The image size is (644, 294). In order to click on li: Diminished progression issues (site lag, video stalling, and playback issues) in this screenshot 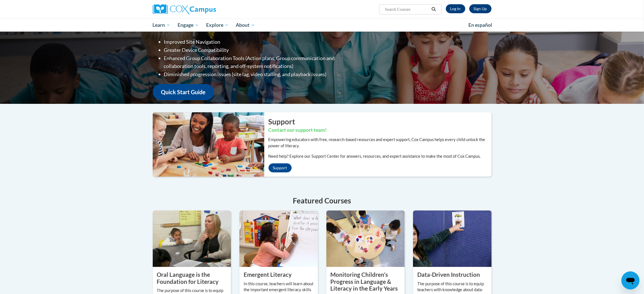, I will do `click(260, 74)`.